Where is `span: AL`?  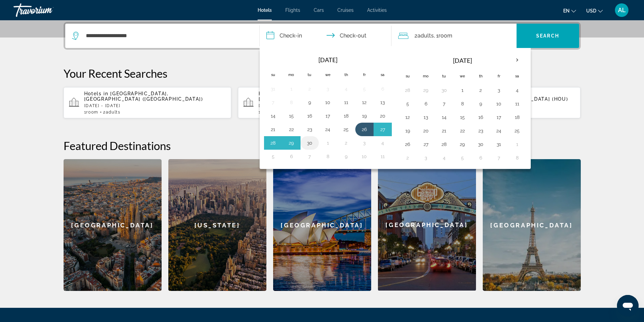
span: AL is located at coordinates (622, 10).